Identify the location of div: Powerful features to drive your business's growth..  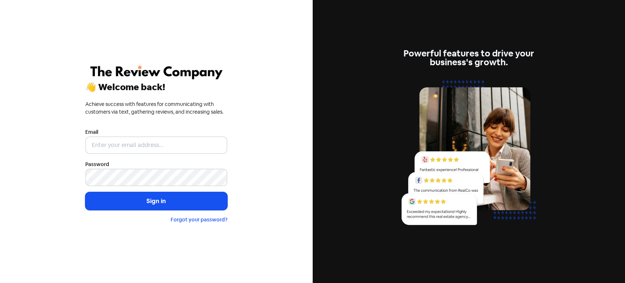
(469, 58).